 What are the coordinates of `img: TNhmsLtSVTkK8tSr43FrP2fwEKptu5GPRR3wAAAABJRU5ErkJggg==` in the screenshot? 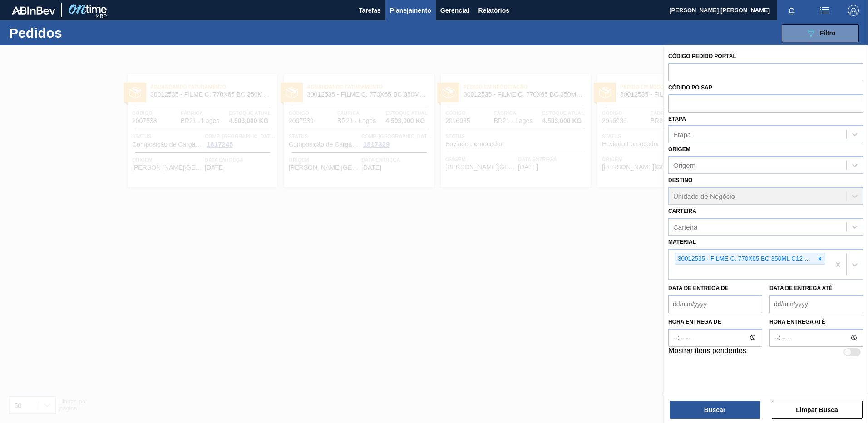 It's located at (34, 10).